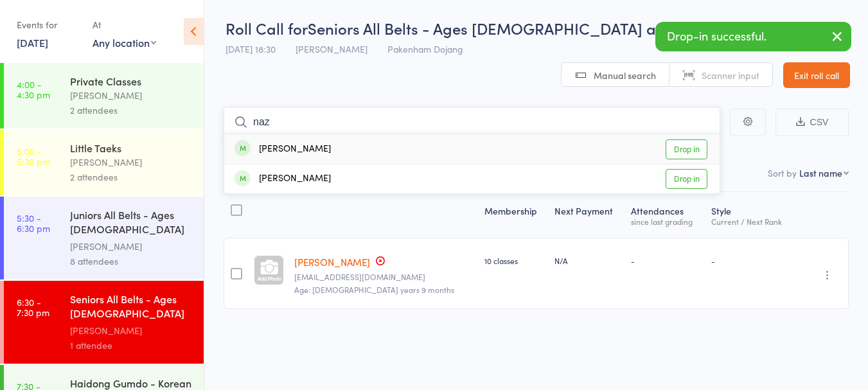  Describe the element at coordinates (587, 260) in the screenshot. I see `div: N/A` at that location.